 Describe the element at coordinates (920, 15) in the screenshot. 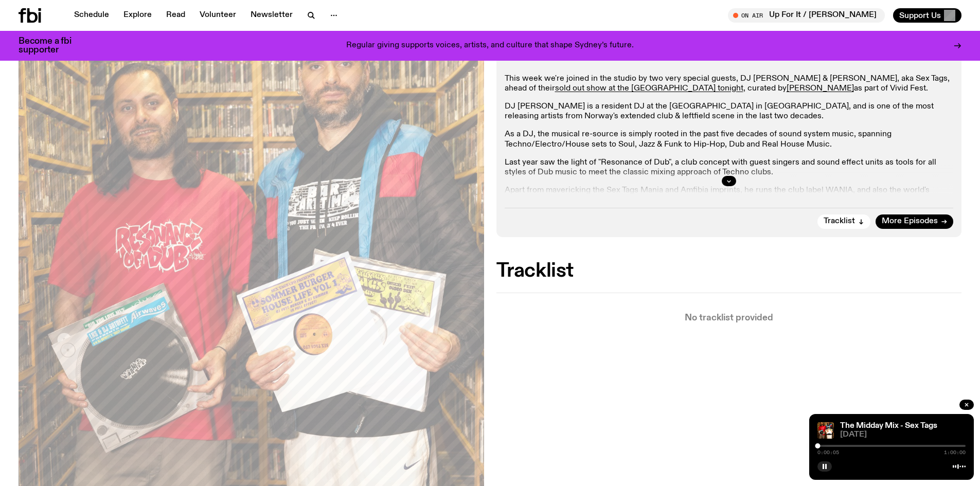

I see `span: Support Us` at that location.